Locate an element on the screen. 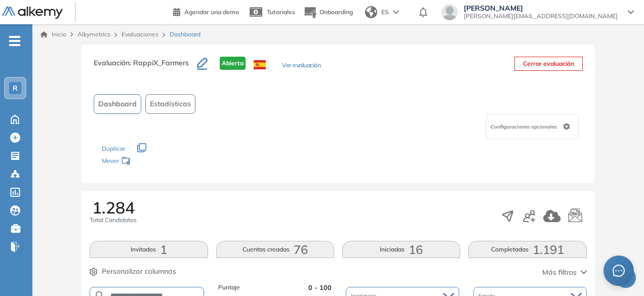 The image size is (644, 296). span: Total Candidatos is located at coordinates (113, 220).